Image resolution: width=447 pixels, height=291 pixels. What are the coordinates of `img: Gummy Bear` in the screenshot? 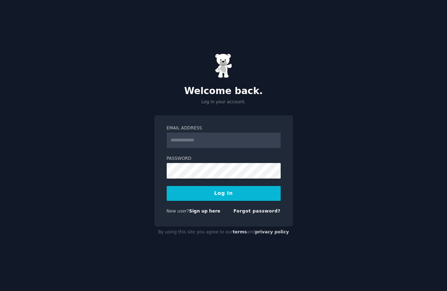 It's located at (224, 66).